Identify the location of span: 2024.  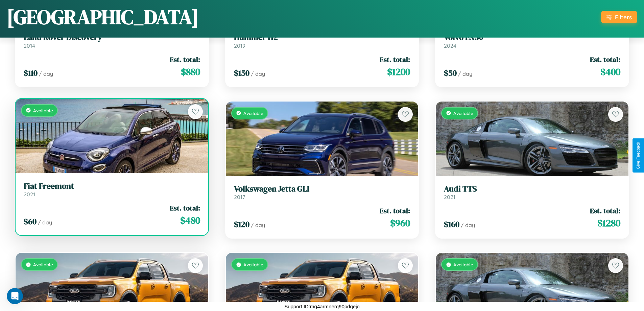
(450, 46).